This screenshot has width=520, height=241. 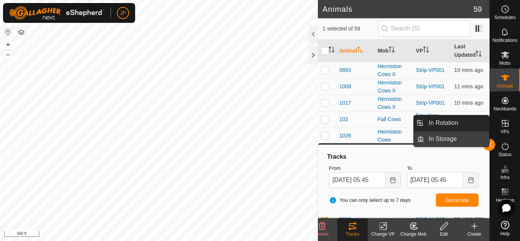 I want to click on div: Edit, so click(x=444, y=234).